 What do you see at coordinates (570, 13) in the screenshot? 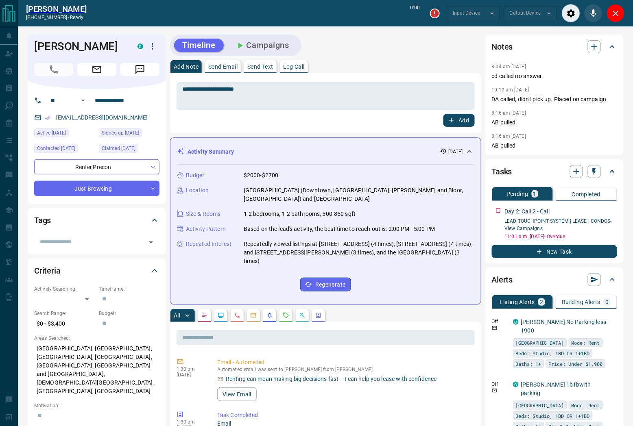
I see `div: Audio Settings` at bounding box center [570, 13].